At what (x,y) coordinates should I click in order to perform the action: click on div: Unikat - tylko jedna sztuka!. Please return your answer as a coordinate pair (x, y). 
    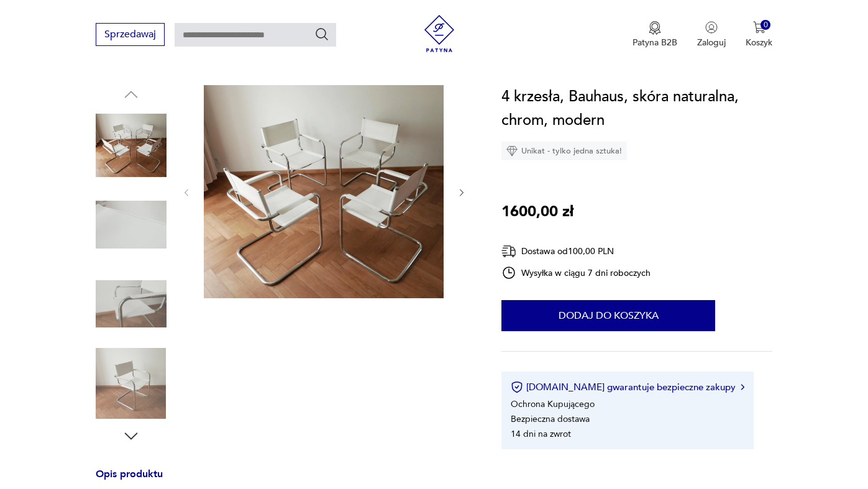
    Looking at the image, I should click on (564, 151).